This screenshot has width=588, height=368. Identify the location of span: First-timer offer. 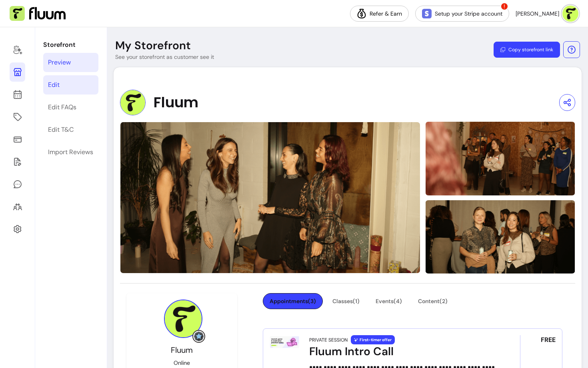
(373, 340).